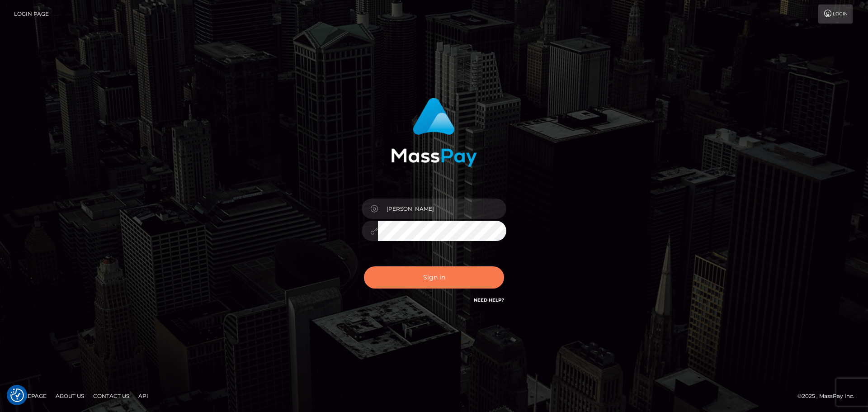  Describe the element at coordinates (829, 396) in the screenshot. I see `div: © 2025 , MassPay Inc.` at that location.